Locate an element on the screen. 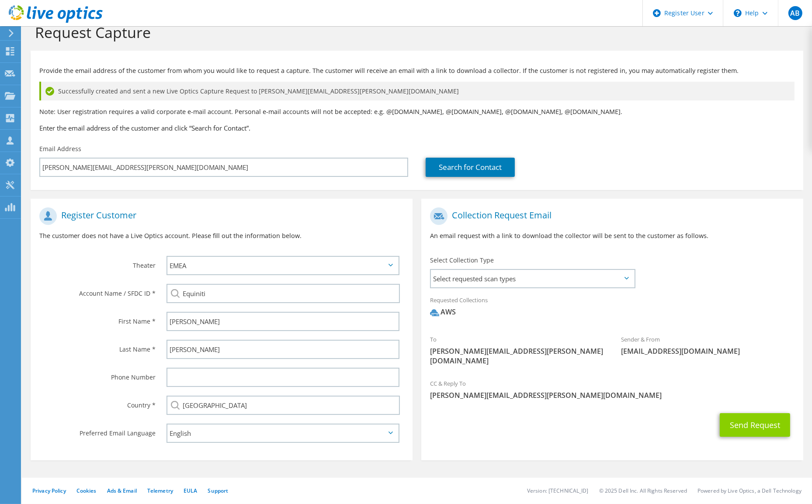 The width and height of the screenshot is (812, 504). li: Powered by Live Optics, a Dell Technology is located at coordinates (750, 490).